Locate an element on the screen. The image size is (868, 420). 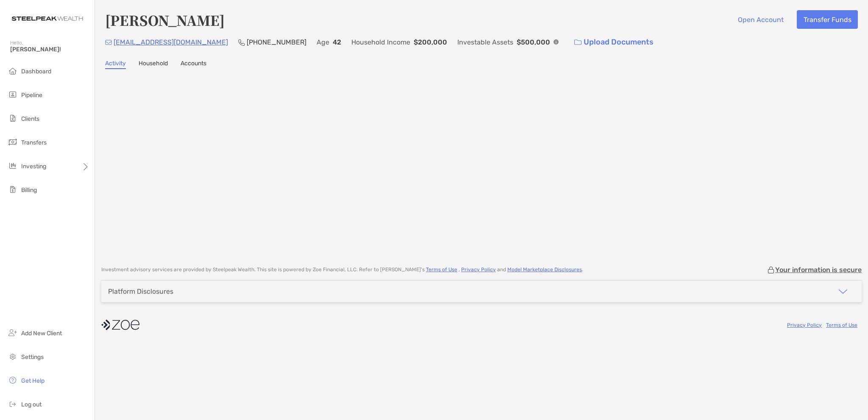
img: Email Icon is located at coordinates (108, 42).